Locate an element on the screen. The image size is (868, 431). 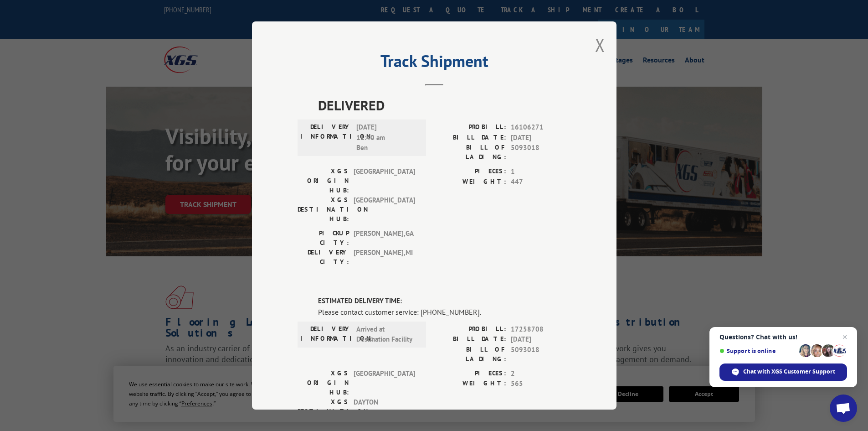
span: Arrived at Destination Facility is located at coordinates (387, 334).